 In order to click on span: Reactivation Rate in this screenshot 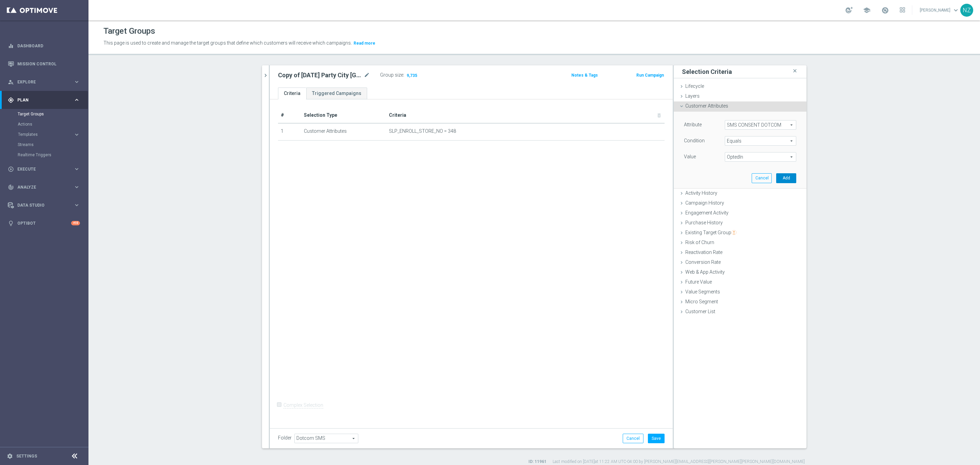, I will do `click(703, 252)`.